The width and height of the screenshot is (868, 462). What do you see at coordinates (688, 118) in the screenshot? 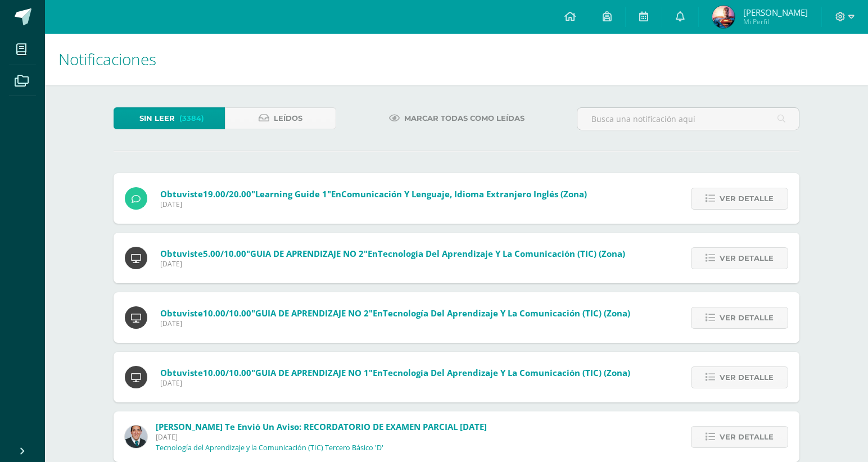
I see `input: Busca una notificación aquí` at bounding box center [688, 118].